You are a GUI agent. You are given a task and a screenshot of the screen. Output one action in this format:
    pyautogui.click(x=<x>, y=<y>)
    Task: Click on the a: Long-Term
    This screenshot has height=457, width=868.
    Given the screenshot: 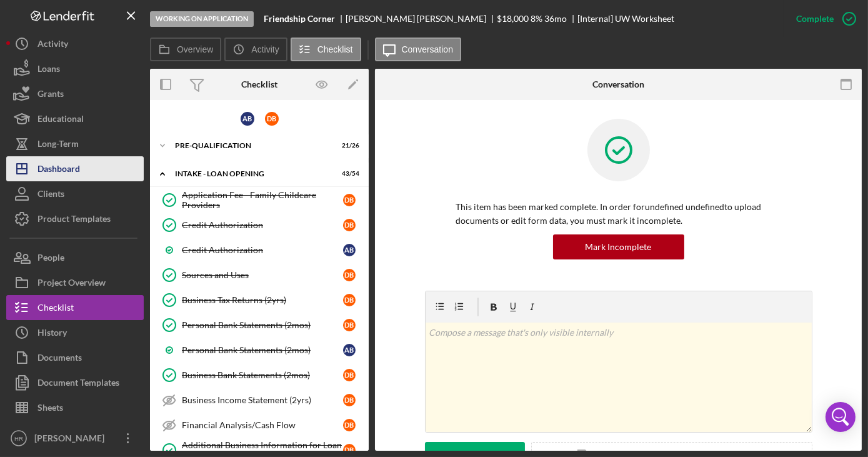 What is the action you would take?
    pyautogui.click(x=75, y=143)
    